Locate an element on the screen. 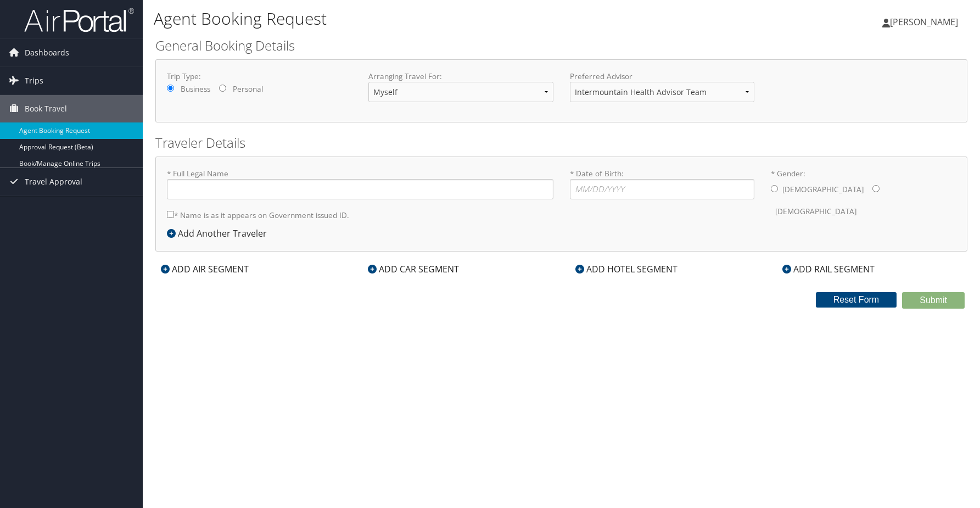 The height and width of the screenshot is (508, 980). button: Reset Form is located at coordinates (856, 300).